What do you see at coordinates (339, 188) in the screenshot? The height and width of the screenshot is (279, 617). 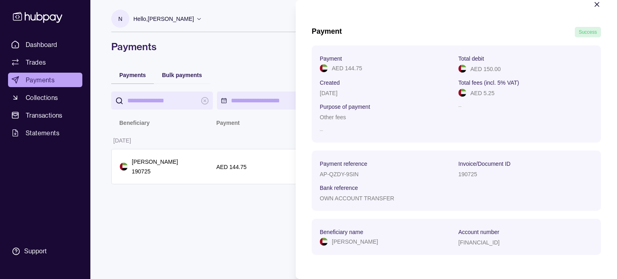 I see `p: Bank reference` at bounding box center [339, 188].